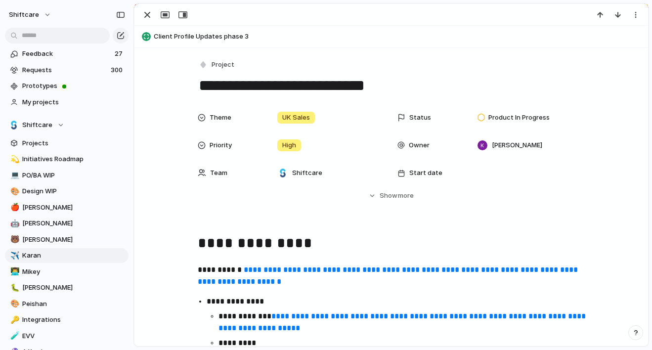 Image resolution: width=652 pixels, height=350 pixels. What do you see at coordinates (67, 159) in the screenshot?
I see `div: 💫Initiatives Roadmap` at bounding box center [67, 159].